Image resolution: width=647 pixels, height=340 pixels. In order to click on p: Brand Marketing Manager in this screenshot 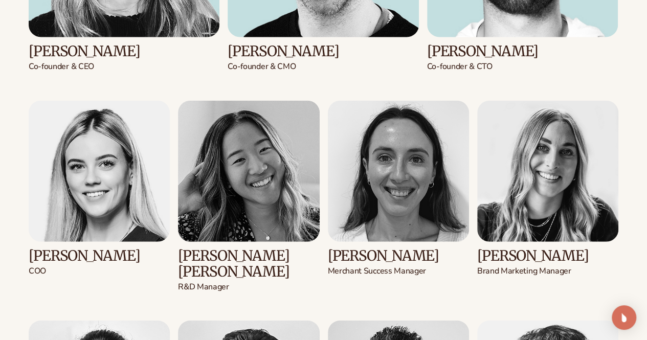, I will do `click(548, 271)`.